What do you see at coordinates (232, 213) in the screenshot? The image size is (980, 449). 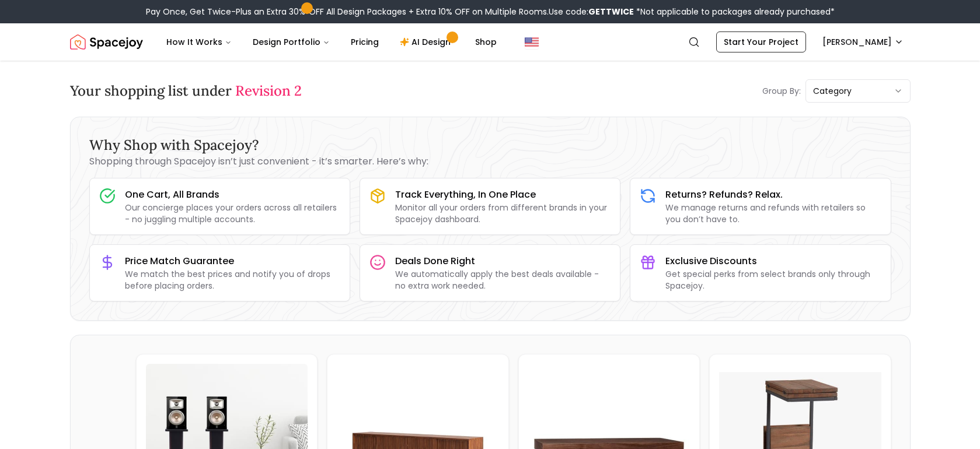 I see `p: Our concierge places your orders across all retailers - no juggling multiple accounts.` at bounding box center [232, 213].